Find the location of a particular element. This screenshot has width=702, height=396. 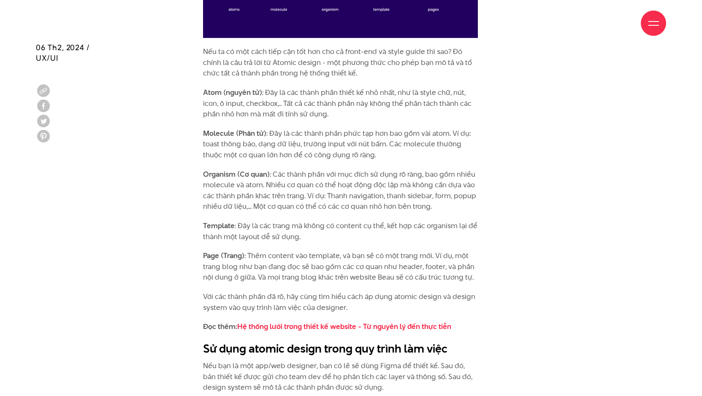

h2: Sử dụng atomic design trong quy trình làm việc is located at coordinates (341, 349).